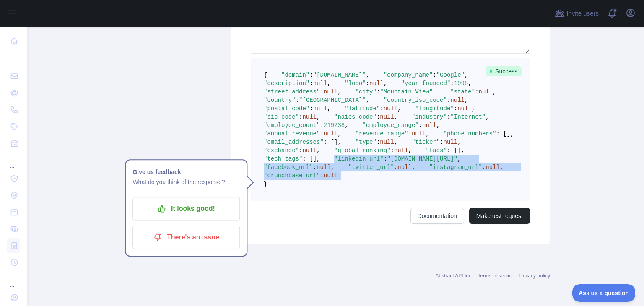  Describe the element at coordinates (468, 117) in the screenshot. I see `span: "Internet"` at that location.